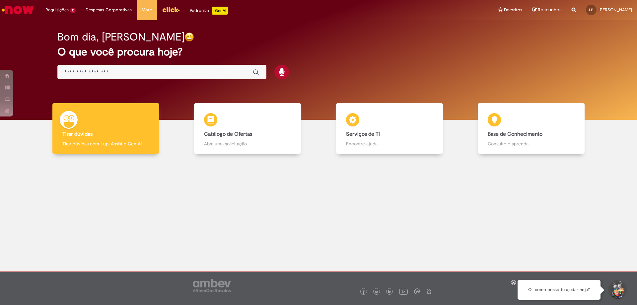 This screenshot has height=305, width=637. I want to click on span: 2, so click(73, 10).